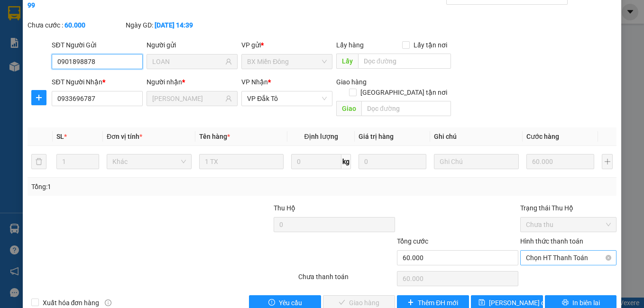 The width and height of the screenshot is (644, 308). I want to click on input: Tên người nhận, so click(188, 99).